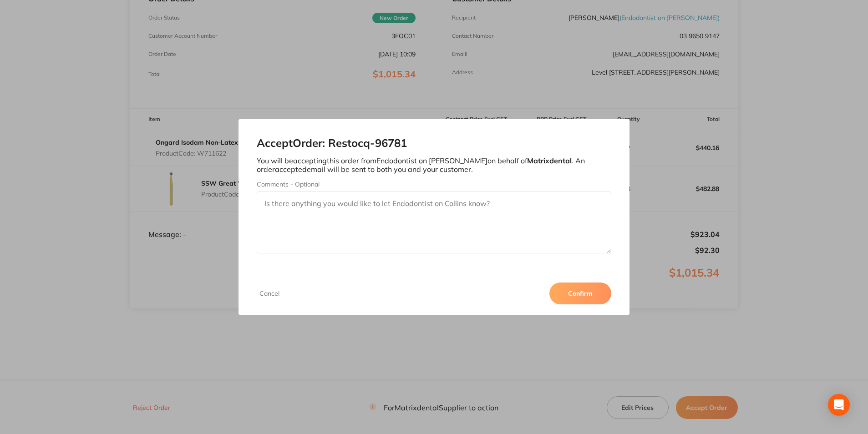  I want to click on h2: Accept Order: Restocq- 96781, so click(434, 143).